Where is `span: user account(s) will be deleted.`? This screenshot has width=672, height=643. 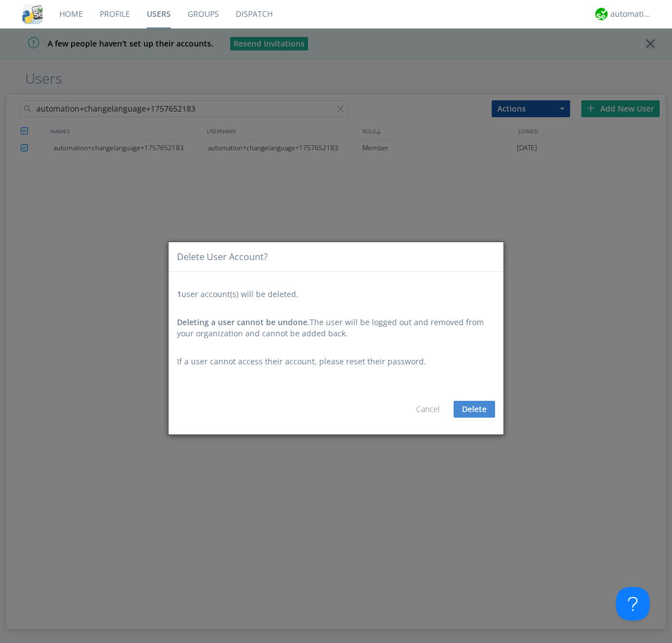 span: user account(s) will be deleted. is located at coordinates (238, 294).